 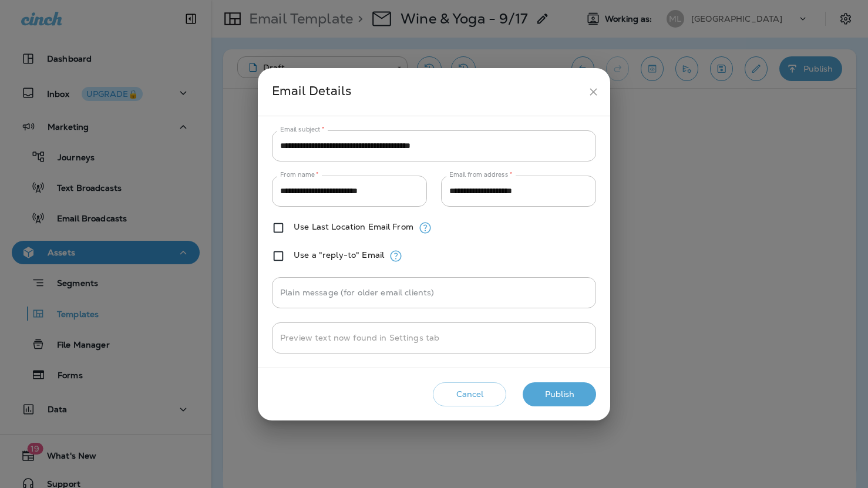 What do you see at coordinates (353, 227) in the screenshot?
I see `label: Use Last Location Email From` at bounding box center [353, 227].